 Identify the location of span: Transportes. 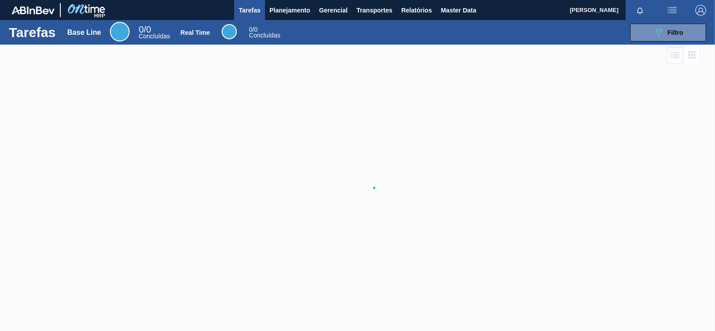
(374, 10).